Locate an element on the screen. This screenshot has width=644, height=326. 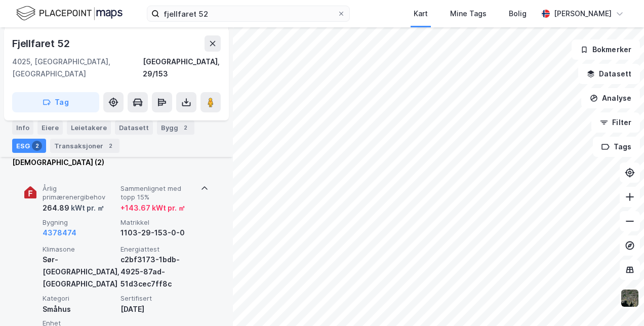
button: Analyse is located at coordinates (610, 98).